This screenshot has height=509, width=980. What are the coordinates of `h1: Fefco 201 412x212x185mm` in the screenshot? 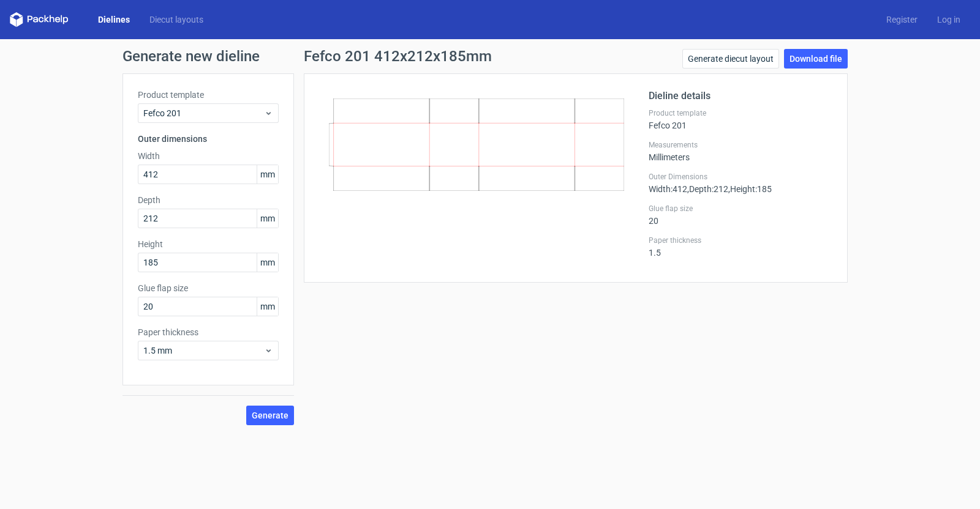 It's located at (397, 56).